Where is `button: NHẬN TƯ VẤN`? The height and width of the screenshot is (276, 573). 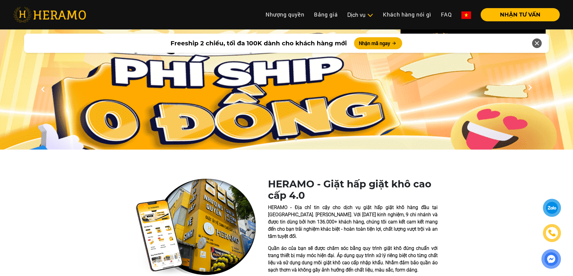 button: NHẬN TƯ VẤN is located at coordinates (520, 15).